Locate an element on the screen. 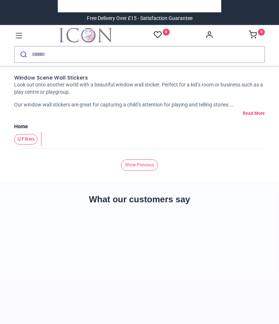  a: Show Previous is located at coordinates (139, 165).